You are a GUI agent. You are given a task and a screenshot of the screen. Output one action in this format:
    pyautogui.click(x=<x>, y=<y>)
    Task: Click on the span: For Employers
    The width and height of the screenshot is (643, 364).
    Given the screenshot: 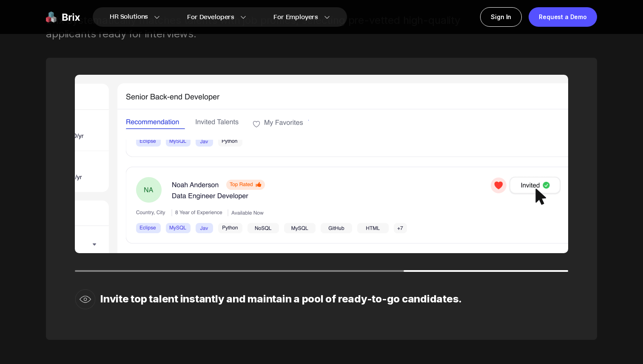 What is the action you would take?
    pyautogui.click(x=295, y=17)
    